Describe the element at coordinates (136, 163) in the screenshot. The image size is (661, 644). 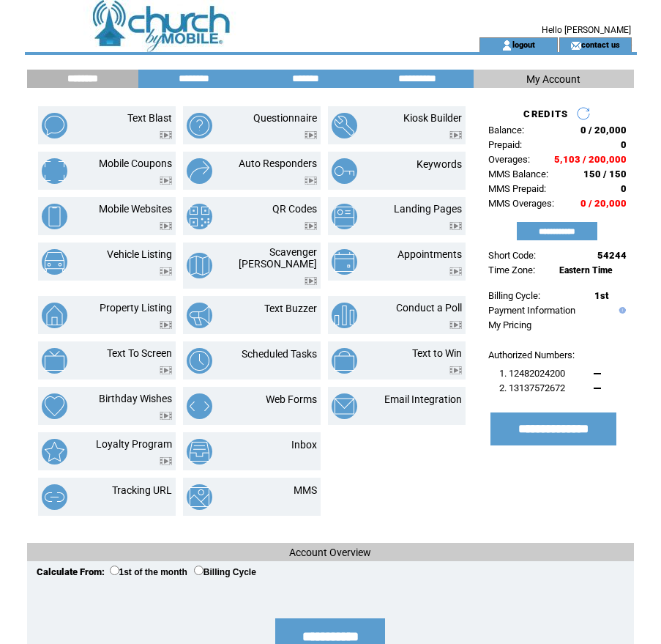
I see `a: Mobile Coupons` at that location.